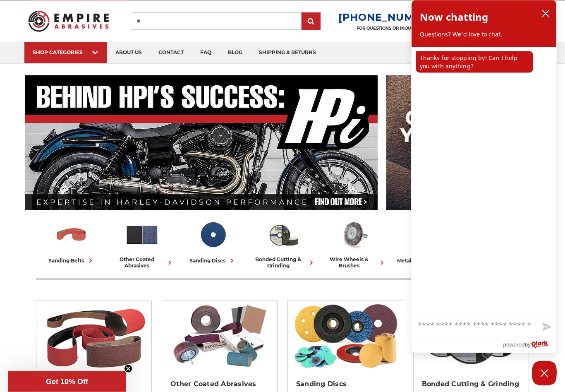 The height and width of the screenshot is (392, 565). Describe the element at coordinates (128, 368) in the screenshot. I see `button: Close teaser` at that location.